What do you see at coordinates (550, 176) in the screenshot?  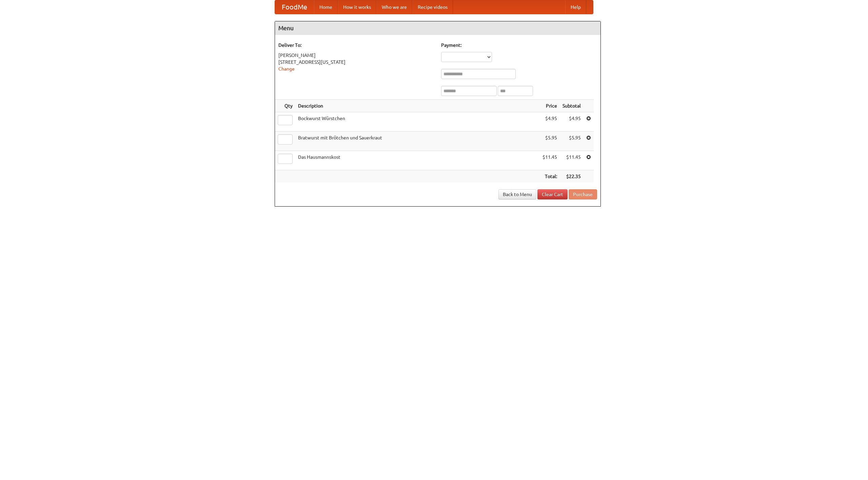 I see `th: Total:` at bounding box center [550, 176].